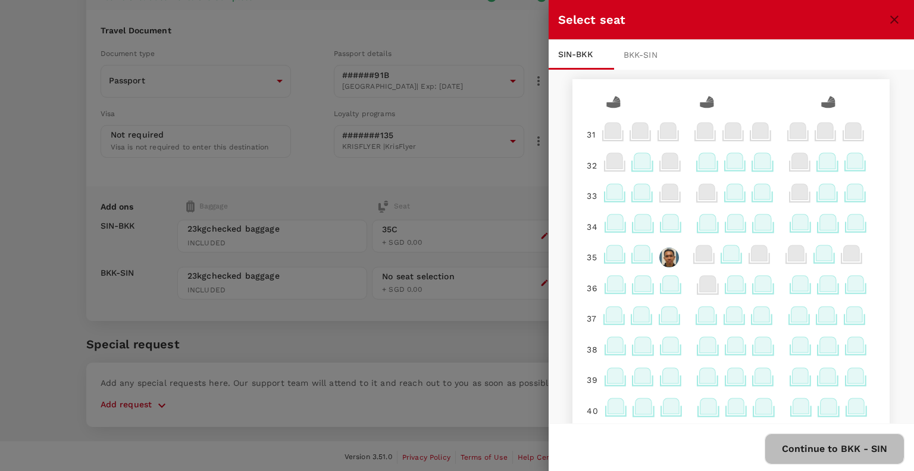 Image resolution: width=914 pixels, height=471 pixels. Describe the element at coordinates (591, 165) in the screenshot. I see `div: 32` at that location.